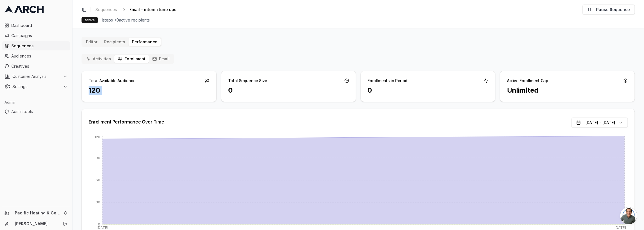  I want to click on button: Customer Analysis, so click(36, 76).